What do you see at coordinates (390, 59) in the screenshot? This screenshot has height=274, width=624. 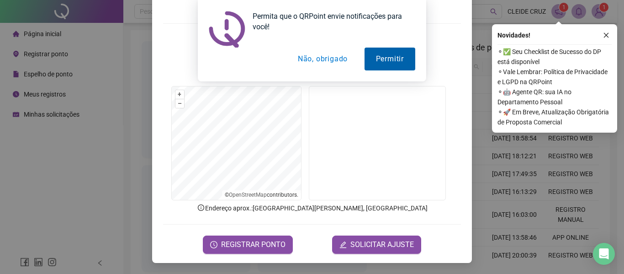 I see `button: Permitir` at bounding box center [390, 59].